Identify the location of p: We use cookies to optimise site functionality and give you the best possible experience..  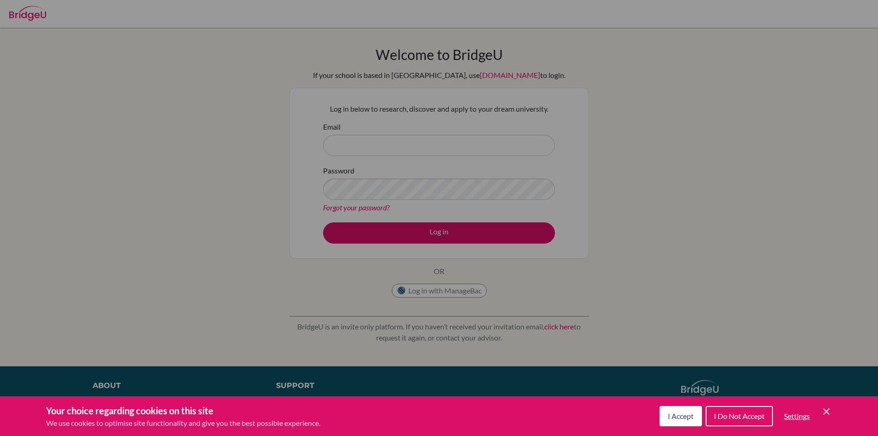
(183, 423).